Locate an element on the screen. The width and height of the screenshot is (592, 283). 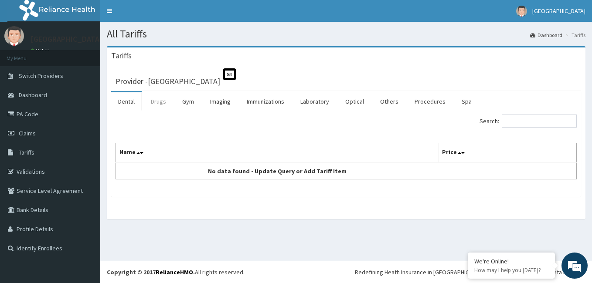
th: Name is located at coordinates (277, 153).